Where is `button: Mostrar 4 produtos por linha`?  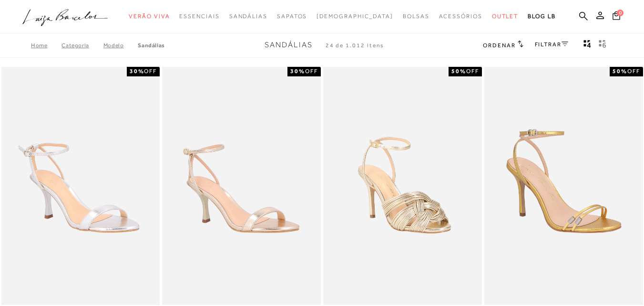 button: Mostrar 4 produtos por linha is located at coordinates (587, 45).